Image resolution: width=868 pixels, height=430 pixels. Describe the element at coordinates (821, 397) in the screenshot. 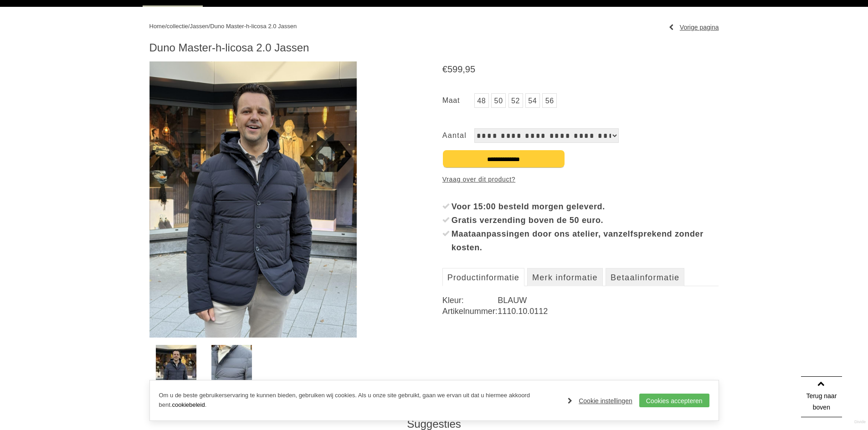

I see `a: Terug naar boven` at that location.